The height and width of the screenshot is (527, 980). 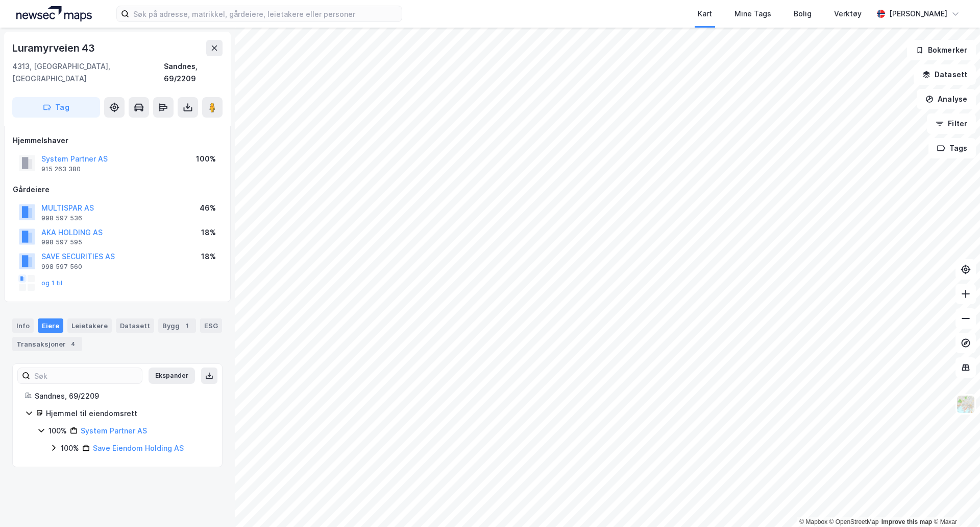 I want to click on img: Z, so click(x=966, y=404).